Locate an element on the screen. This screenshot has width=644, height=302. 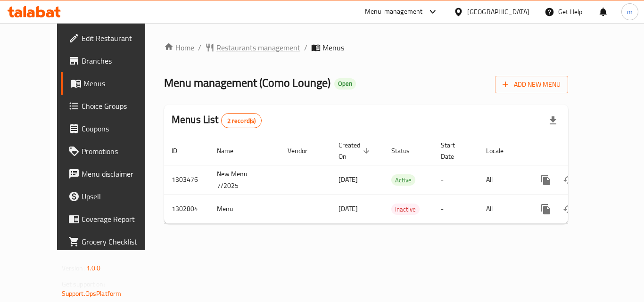
a: Branches is located at coordinates (113, 61).